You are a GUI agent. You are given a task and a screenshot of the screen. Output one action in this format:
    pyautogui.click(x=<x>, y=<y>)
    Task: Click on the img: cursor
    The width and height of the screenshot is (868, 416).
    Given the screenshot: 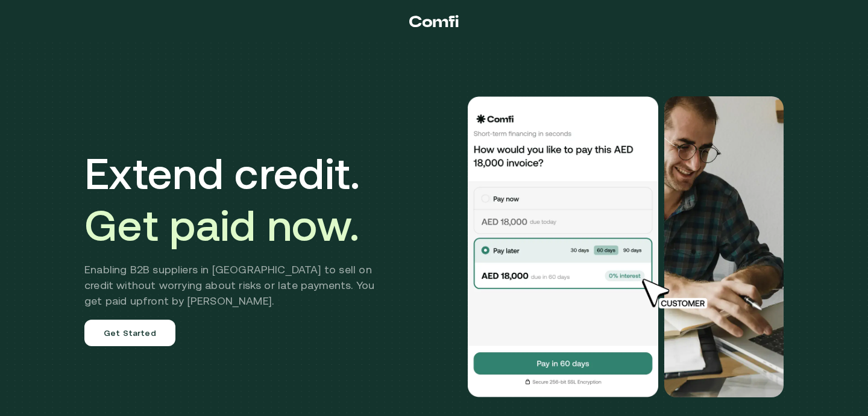 What is the action you would take?
    pyautogui.click(x=677, y=294)
    